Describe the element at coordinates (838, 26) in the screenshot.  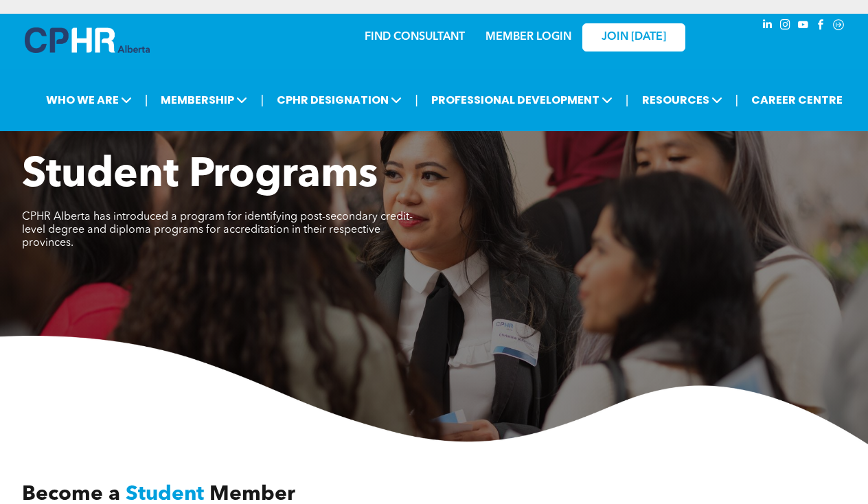
I see `a: Social network` at that location.